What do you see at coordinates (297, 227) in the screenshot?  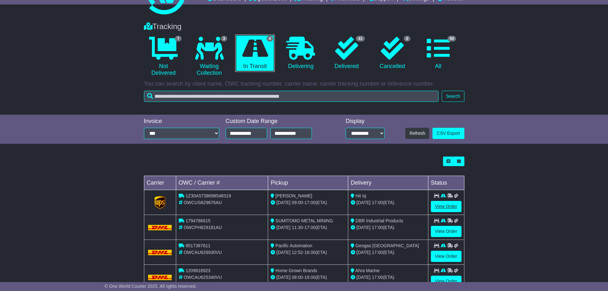 I see `span: 11:30` at bounding box center [297, 227].